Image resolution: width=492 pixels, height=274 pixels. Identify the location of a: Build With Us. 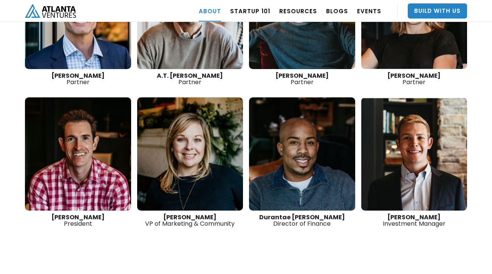
(437, 11).